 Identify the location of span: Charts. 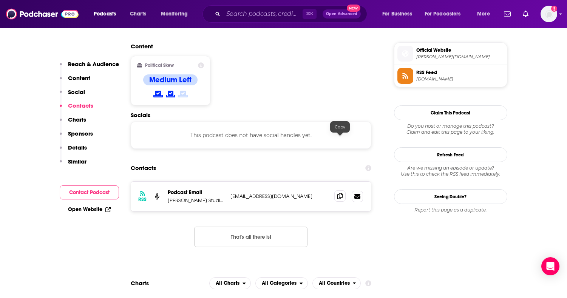
(138, 14).